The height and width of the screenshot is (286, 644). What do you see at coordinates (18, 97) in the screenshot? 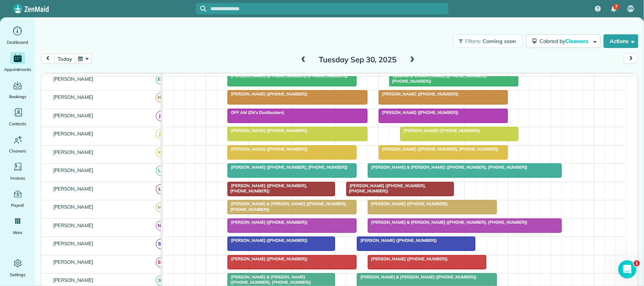
I see `span: Bookings` at bounding box center [18, 97].